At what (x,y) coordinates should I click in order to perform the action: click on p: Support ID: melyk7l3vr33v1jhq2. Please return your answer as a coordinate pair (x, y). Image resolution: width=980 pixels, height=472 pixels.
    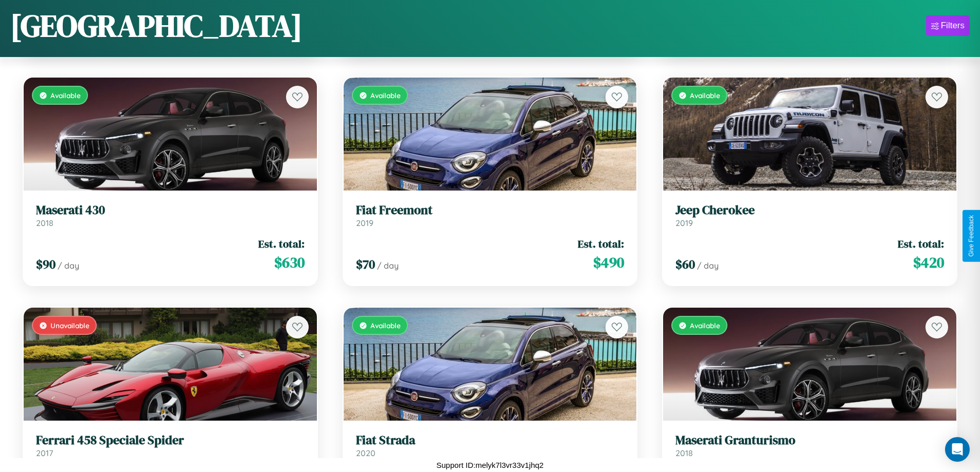
    Looking at the image, I should click on (490, 465).